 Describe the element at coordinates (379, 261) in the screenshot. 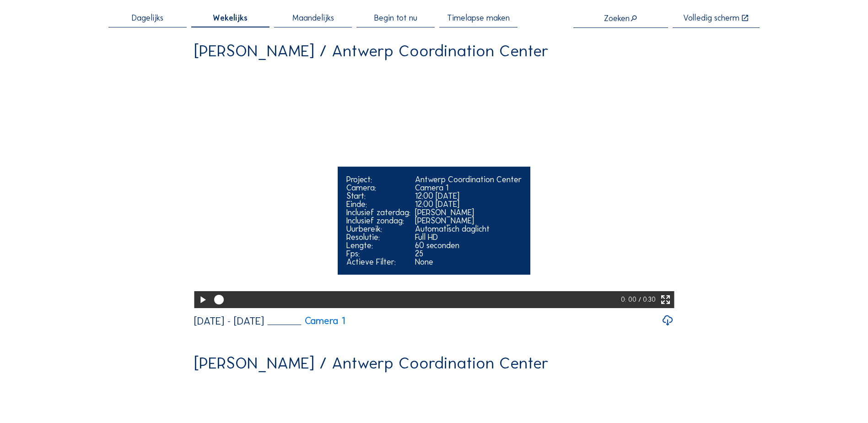

I see `div: Actieve Filter:` at that location.